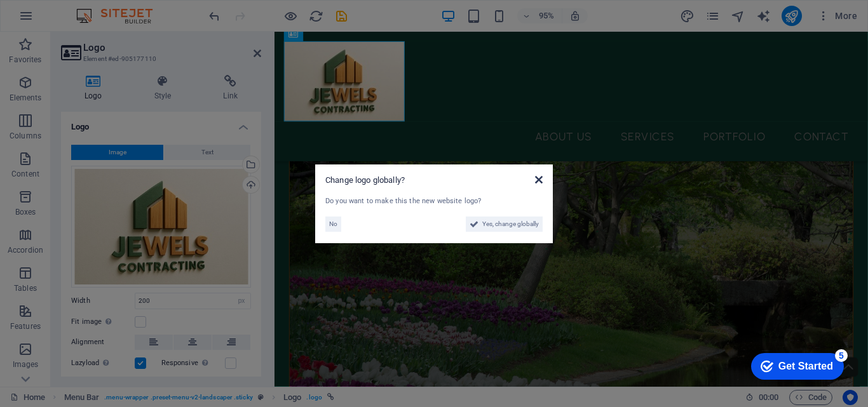 Image resolution: width=868 pixels, height=407 pixels. I want to click on div: Get Started, so click(62, 20).